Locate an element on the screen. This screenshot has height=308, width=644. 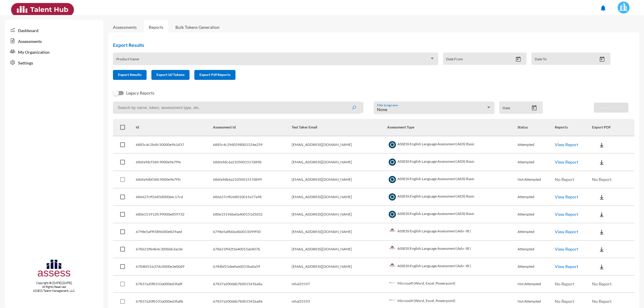
th: Assessment Id is located at coordinates (252, 127).